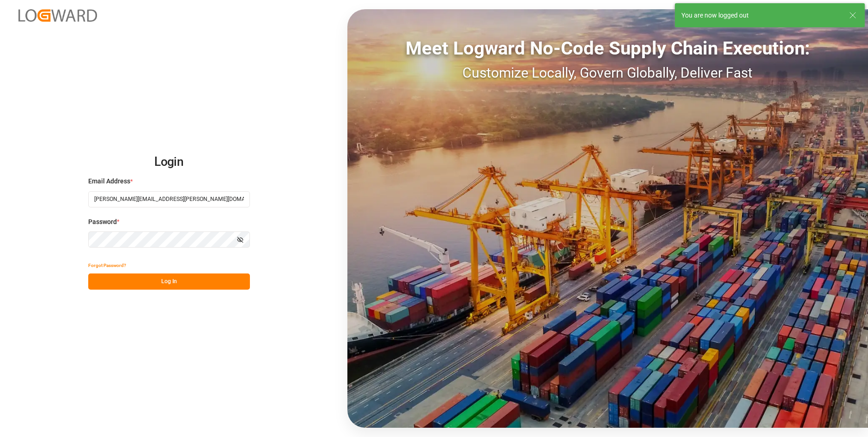 The height and width of the screenshot is (437, 868). I want to click on h2: Login, so click(169, 162).